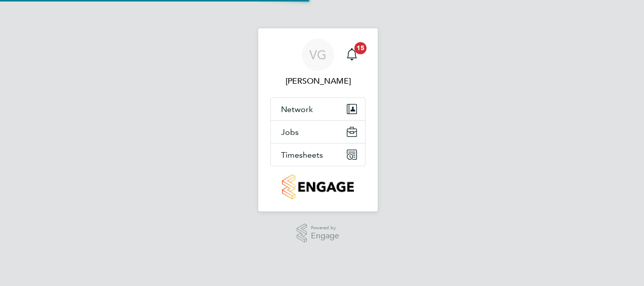 Image resolution: width=644 pixels, height=286 pixels. What do you see at coordinates (318, 109) in the screenshot?
I see `button: Network` at bounding box center [318, 109].